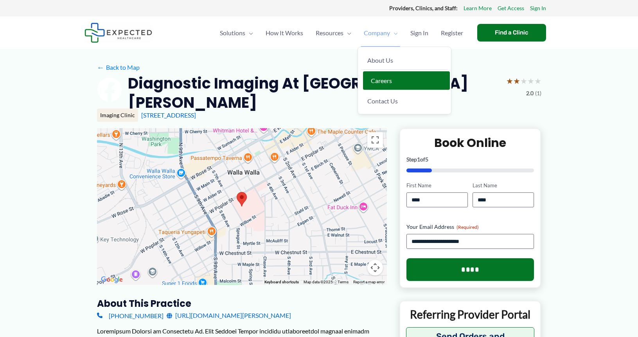 This screenshot has width=638, height=337. Describe the element at coordinates (380, 60) in the screenshot. I see `span: About Us` at that location.